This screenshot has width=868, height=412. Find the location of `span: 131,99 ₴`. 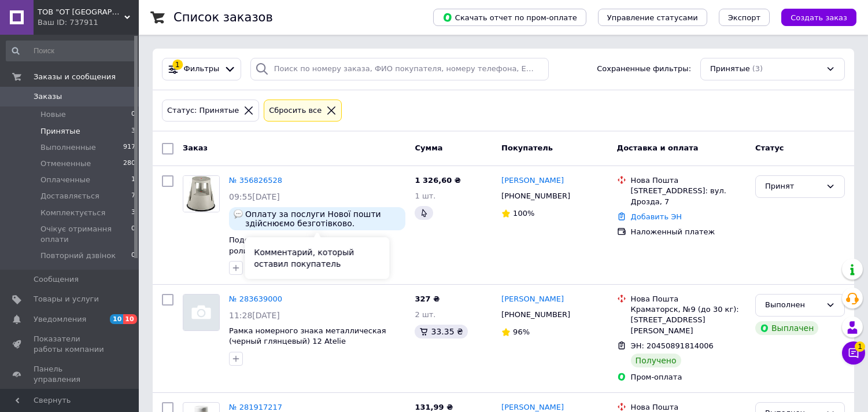

span: 131,99 ₴ is located at coordinates (434, 406).